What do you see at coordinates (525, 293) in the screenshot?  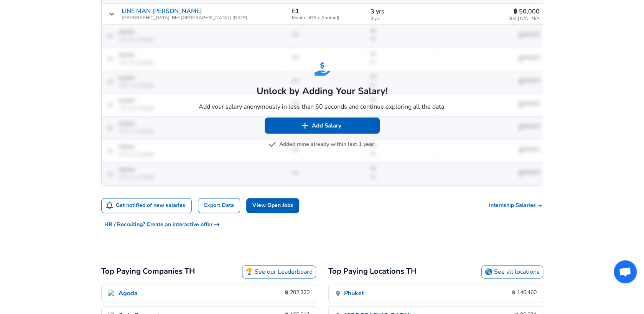 I see `div: ฿ 146,460` at bounding box center [525, 293].